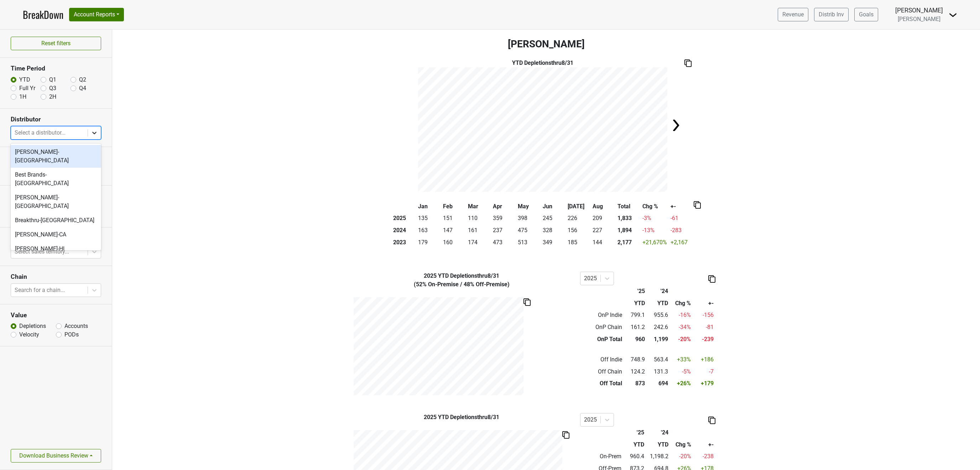 This screenshot has height=470, width=980. I want to click on td: 799.1, so click(636, 315).